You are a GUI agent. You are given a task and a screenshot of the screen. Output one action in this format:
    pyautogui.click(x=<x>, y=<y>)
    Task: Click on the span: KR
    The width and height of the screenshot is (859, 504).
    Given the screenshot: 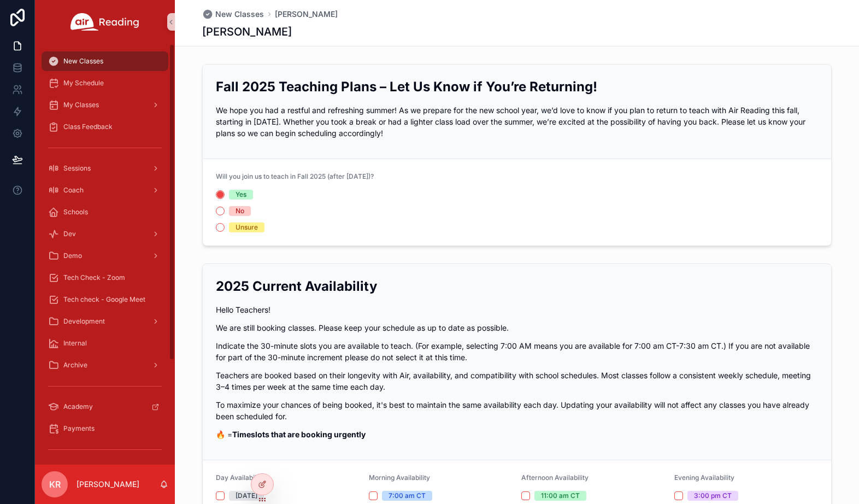 What is the action you would take?
    pyautogui.click(x=55, y=484)
    